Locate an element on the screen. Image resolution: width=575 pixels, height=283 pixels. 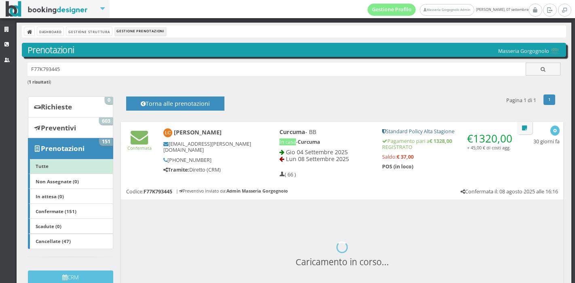
b: Prenotazioni is located at coordinates (63, 148).